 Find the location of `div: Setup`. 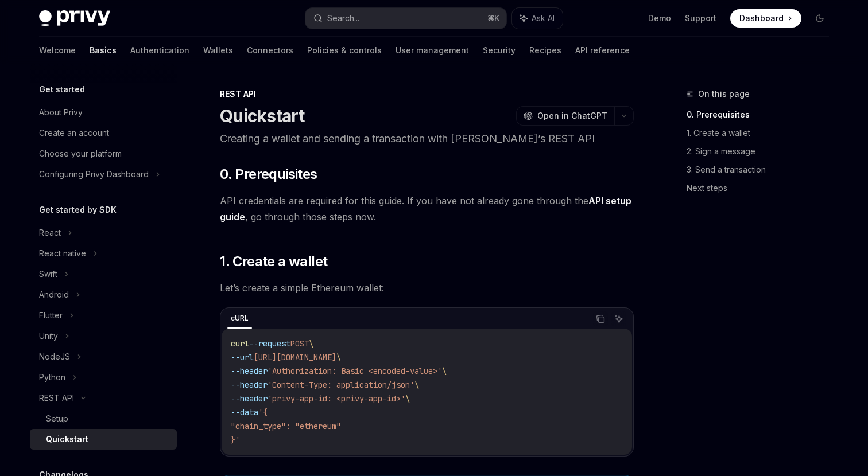

div: Setup is located at coordinates (57, 418).